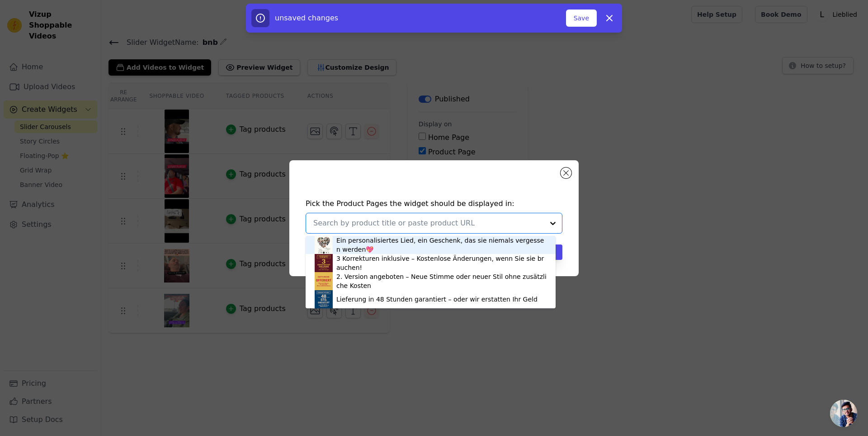 This screenshot has width=868, height=436. What do you see at coordinates (441, 263) in the screenshot?
I see `div: 3 Korrekturen inklusive – Kostenlose Änderungen, wenn Sie sie brauchen!` at bounding box center [441, 263].